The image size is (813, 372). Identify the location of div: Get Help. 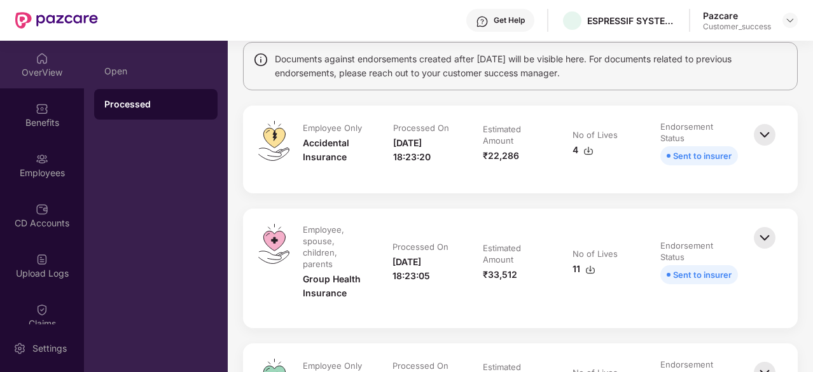
(509, 20).